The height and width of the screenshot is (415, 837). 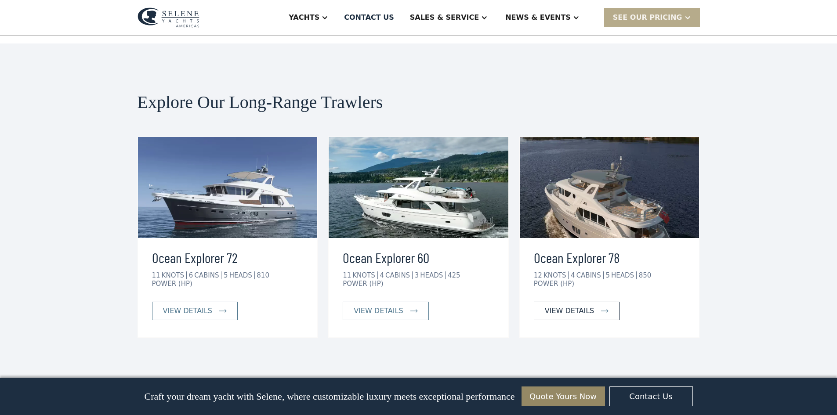 What do you see at coordinates (369, 18) in the screenshot?
I see `div: Contact US` at bounding box center [369, 18].